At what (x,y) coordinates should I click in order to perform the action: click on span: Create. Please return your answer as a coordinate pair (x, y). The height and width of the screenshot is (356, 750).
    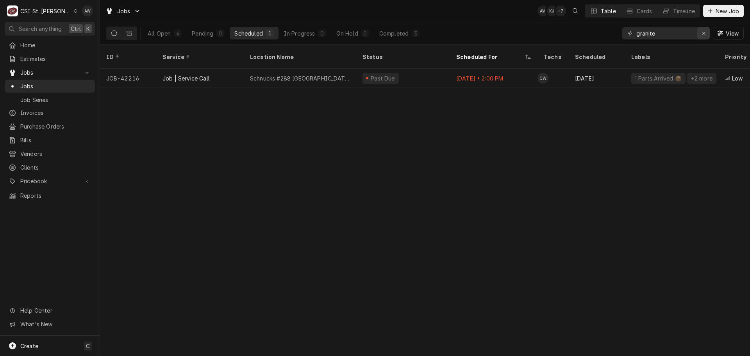
    Looking at the image, I should click on (29, 346).